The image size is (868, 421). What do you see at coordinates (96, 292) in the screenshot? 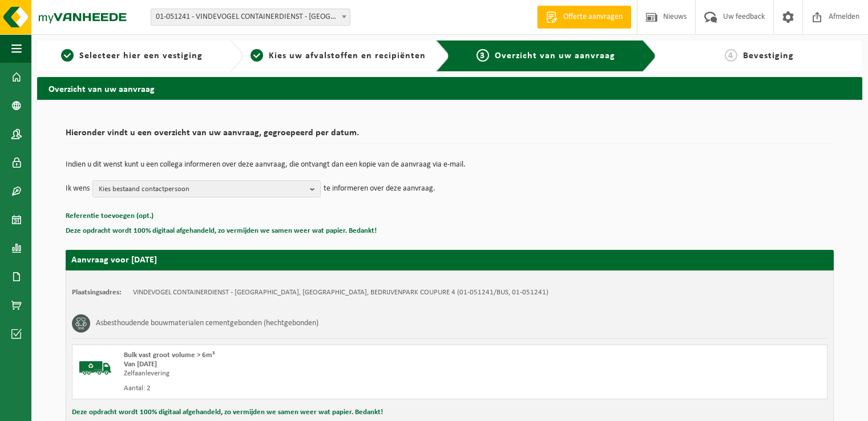
I see `strong: Plaatsingsadres:` at bounding box center [96, 292].